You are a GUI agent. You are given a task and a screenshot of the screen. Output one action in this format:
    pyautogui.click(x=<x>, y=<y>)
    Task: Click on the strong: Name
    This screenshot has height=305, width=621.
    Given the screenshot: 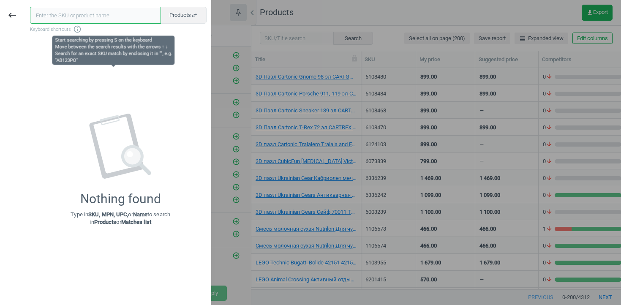 What is the action you would take?
    pyautogui.click(x=140, y=214)
    